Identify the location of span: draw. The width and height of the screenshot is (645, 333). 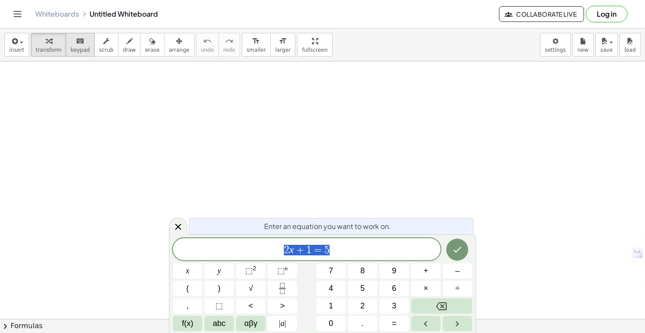
(129, 50).